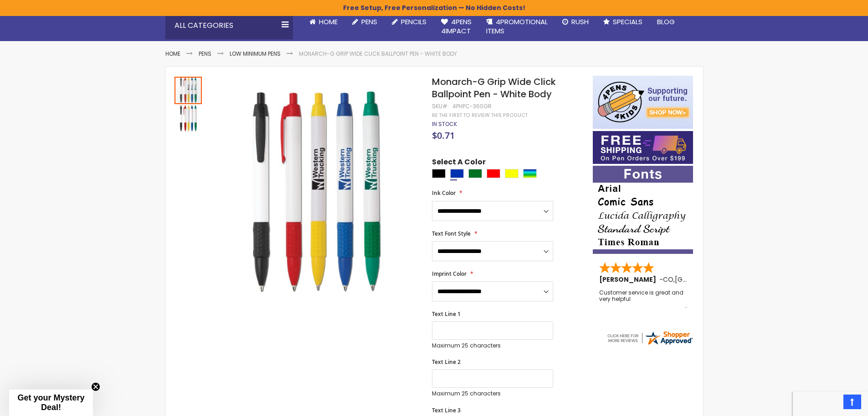 The width and height of the screenshot is (868, 416). Describe the element at coordinates (50, 402) in the screenshot. I see `span: Get your Mystery Deal!` at that location.